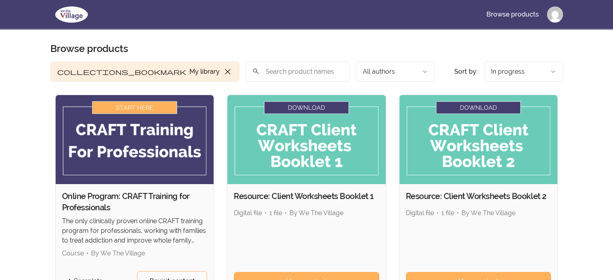 This screenshot has height=280, width=613. Describe the element at coordinates (478, 139) in the screenshot. I see `img: Product image for Resource: Client Worksheets Booklet 2` at that location.